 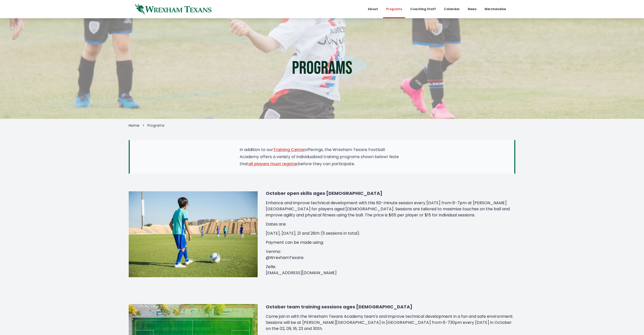 What do you see at coordinates (289, 150) in the screenshot?
I see `a: Training Center` at bounding box center [289, 150].